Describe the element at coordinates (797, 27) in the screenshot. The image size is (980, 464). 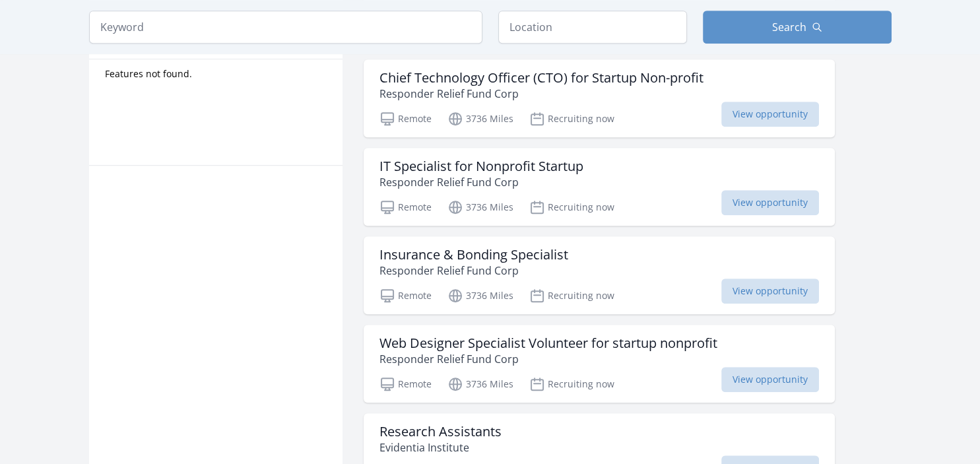
I see `button: Search` at that location.